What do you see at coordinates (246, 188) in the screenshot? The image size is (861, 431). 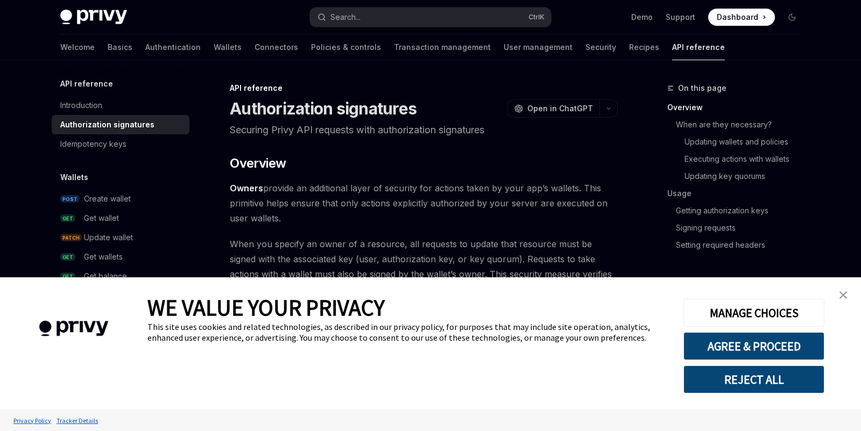 I see `a: Owners` at bounding box center [246, 188].